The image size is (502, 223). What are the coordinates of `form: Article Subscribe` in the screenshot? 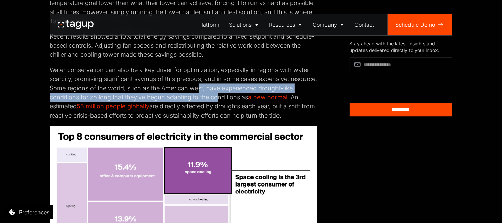 It's located at (401, 87).